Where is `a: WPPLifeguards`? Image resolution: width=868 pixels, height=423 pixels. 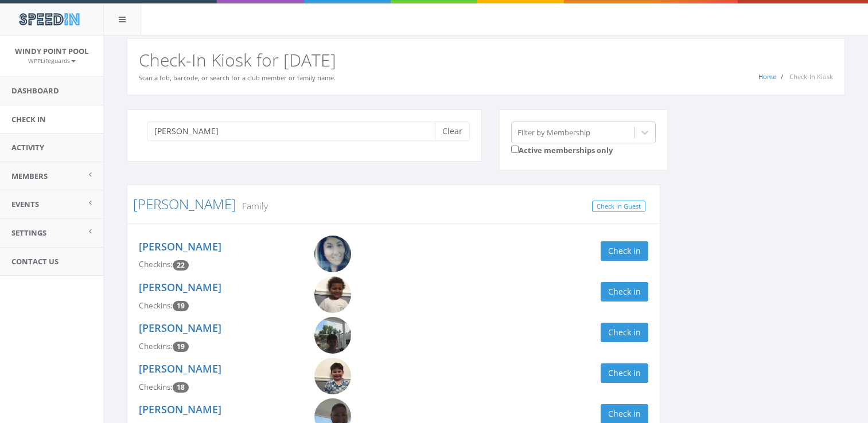
a: WPPLifeguards is located at coordinates (52, 60).